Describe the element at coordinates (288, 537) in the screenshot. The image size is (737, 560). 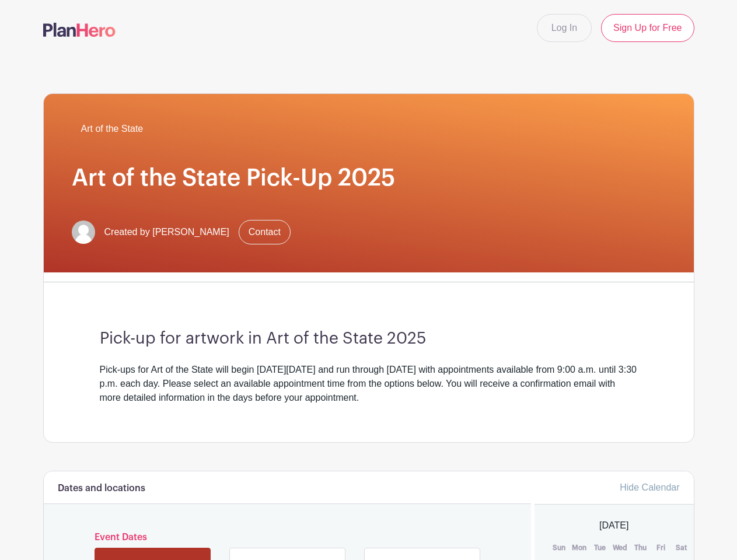
I see `h6: Event Dates` at that location.